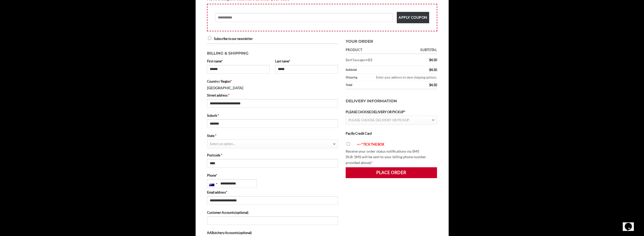  I want to click on strong: × 0.5, so click(369, 60).